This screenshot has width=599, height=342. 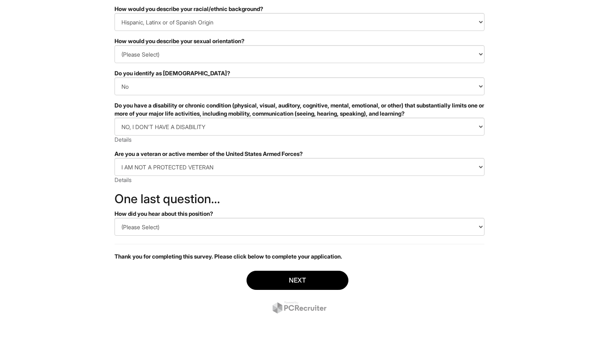 What do you see at coordinates (300, 110) in the screenshot?
I see `div: Do you have a disability or chronic condition (physical, visual, auditory, cognitive, mental, emo...` at bounding box center [300, 110].